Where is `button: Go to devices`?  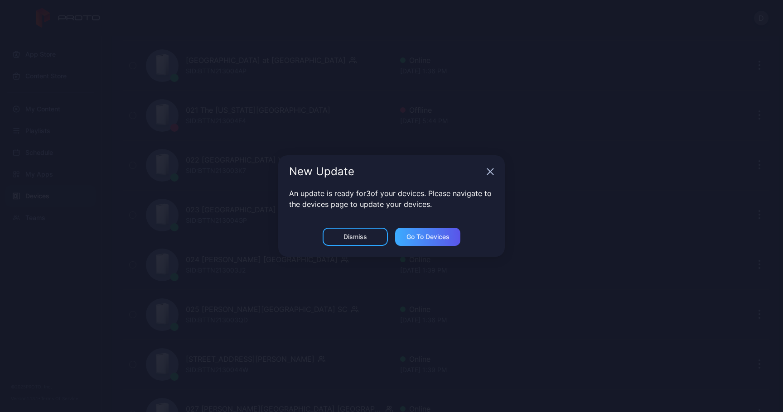
button: Go to devices is located at coordinates (428, 237).